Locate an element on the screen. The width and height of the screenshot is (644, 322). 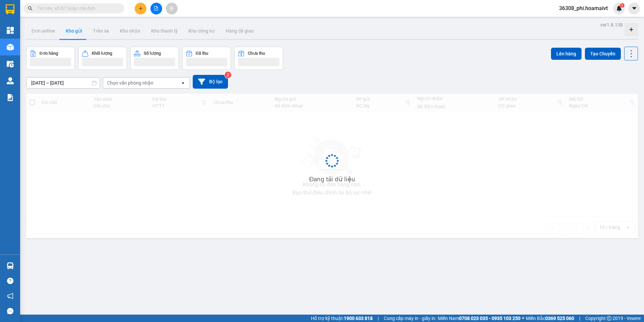
span: message is located at coordinates (10, 311).